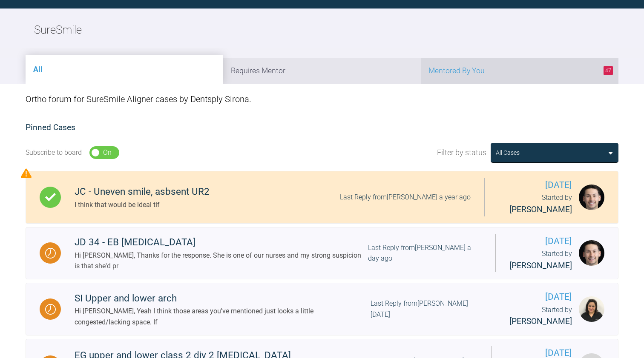 The height and width of the screenshot is (358, 644). What do you see at coordinates (108, 152) in the screenshot?
I see `div: On` at bounding box center [108, 152].